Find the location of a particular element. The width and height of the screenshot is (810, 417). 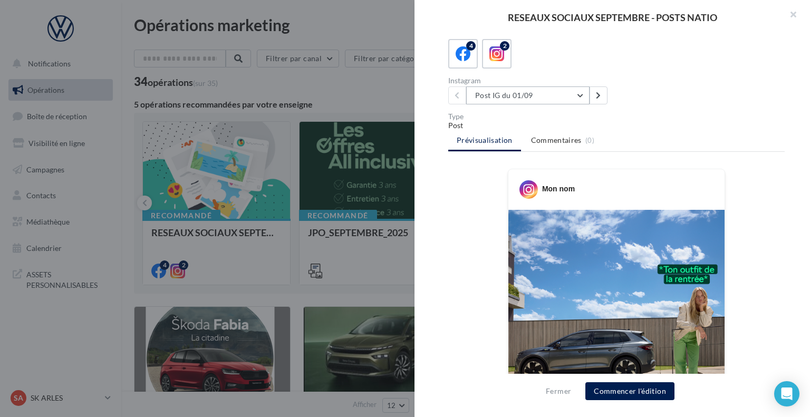

div: 4 is located at coordinates (471, 46).